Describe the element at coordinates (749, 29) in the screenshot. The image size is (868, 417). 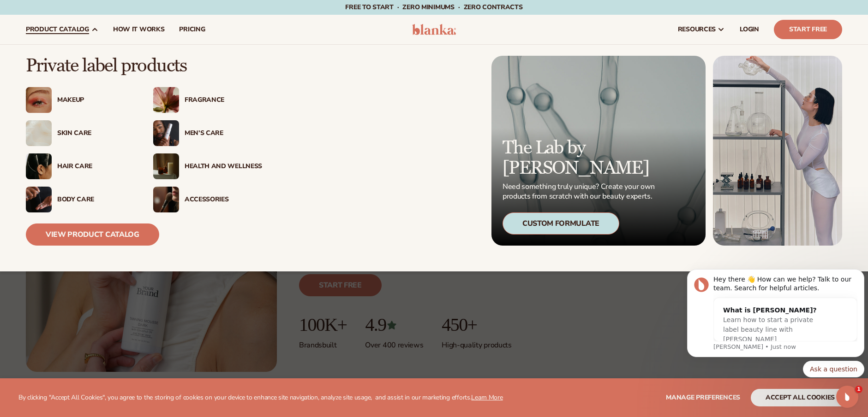
I see `a: LOGIN` at that location.